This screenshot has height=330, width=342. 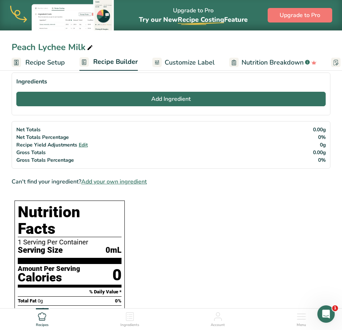 What do you see at coordinates (70, 292) in the screenshot?
I see `section: % Daily Value *` at bounding box center [70, 292].